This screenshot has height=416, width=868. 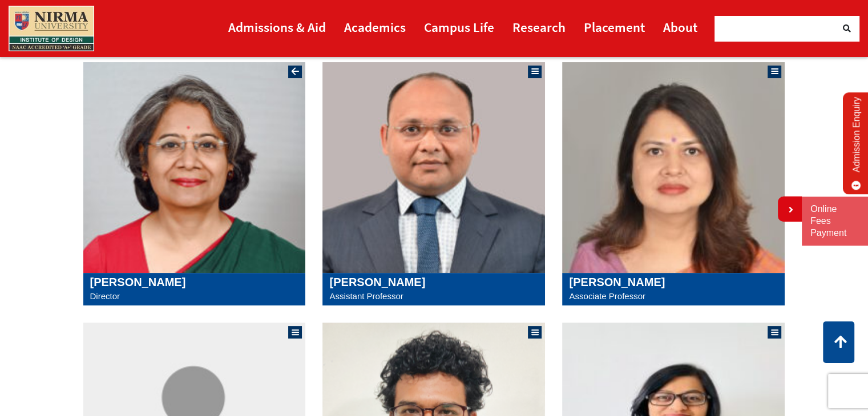 I want to click on img: main_logo, so click(x=51, y=28).